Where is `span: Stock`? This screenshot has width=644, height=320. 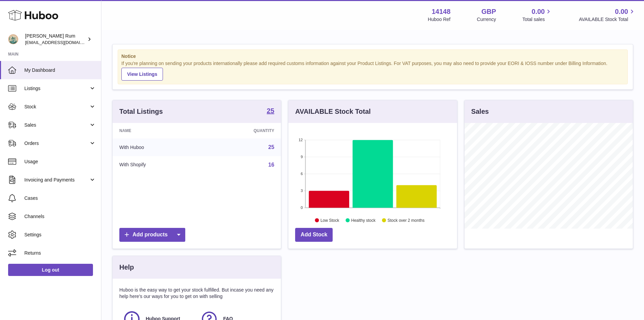
span: Stock is located at coordinates (56, 107).